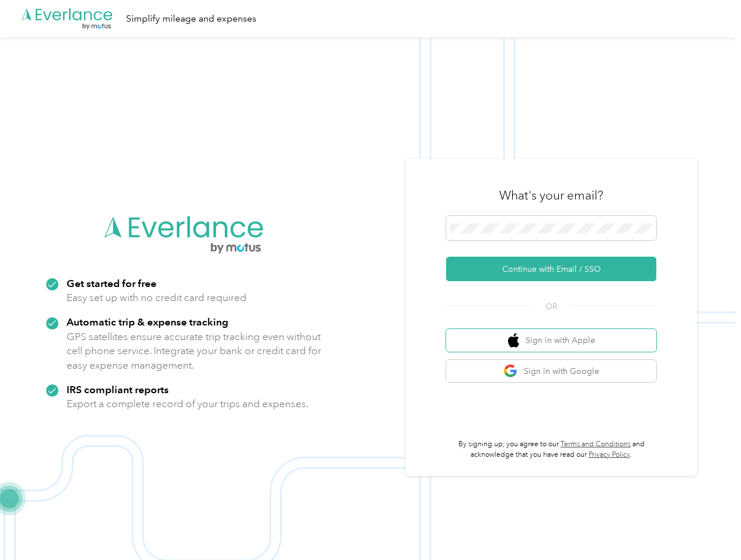 The image size is (741, 560). I want to click on h3: What's your email?, so click(552, 195).